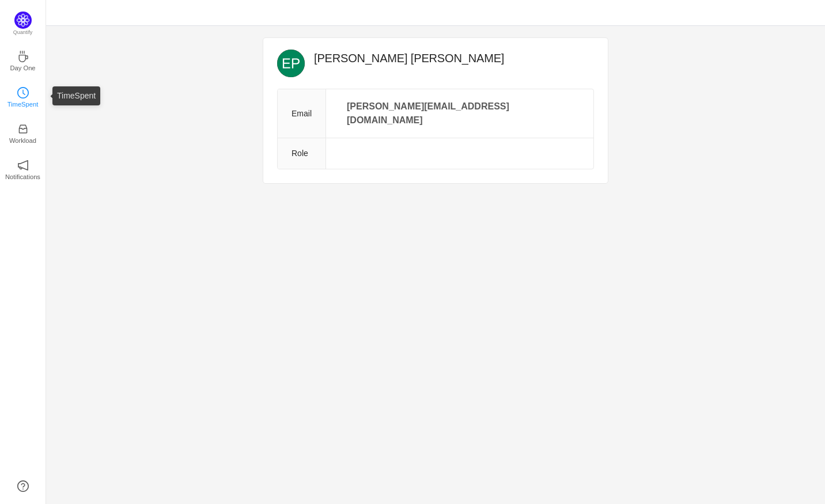 The width and height of the screenshot is (825, 504). What do you see at coordinates (302, 154) in the screenshot?
I see `th: Role` at bounding box center [302, 154].